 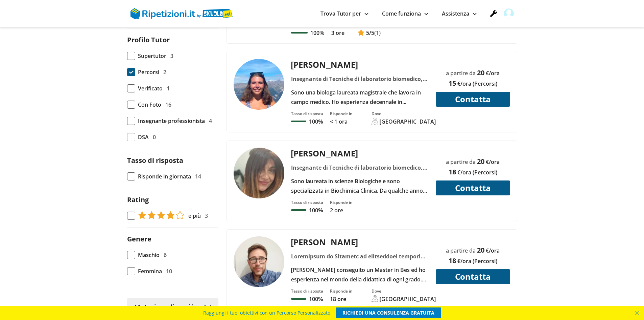 What do you see at coordinates (377, 33) in the screenshot?
I see `span: (1)` at bounding box center [377, 33].